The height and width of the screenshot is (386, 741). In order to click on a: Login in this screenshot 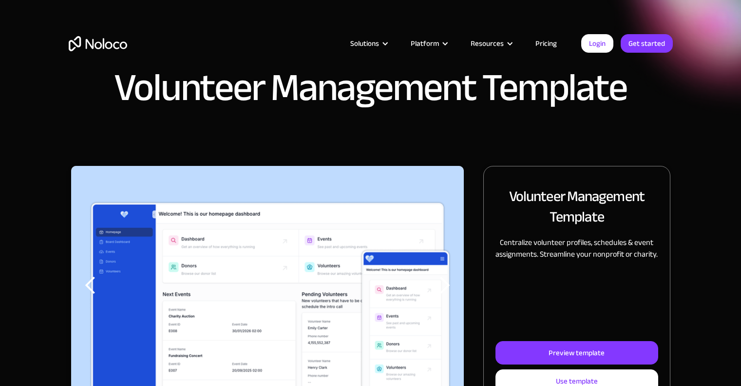, I will do `click(598, 43)`.